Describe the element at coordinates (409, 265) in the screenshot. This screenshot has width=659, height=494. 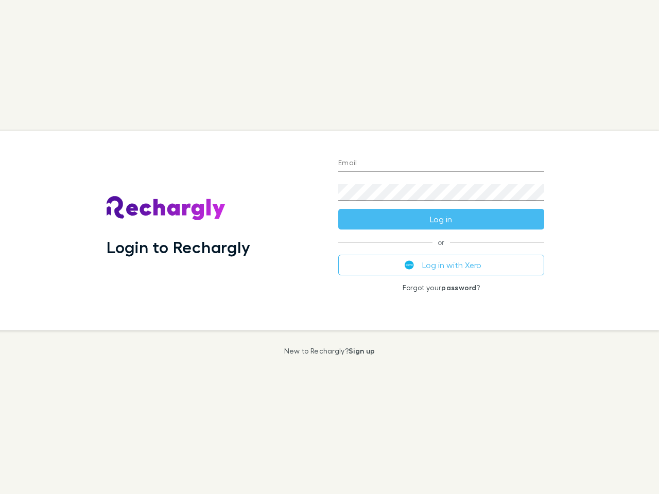
I see `img: Xero's logo` at that location.